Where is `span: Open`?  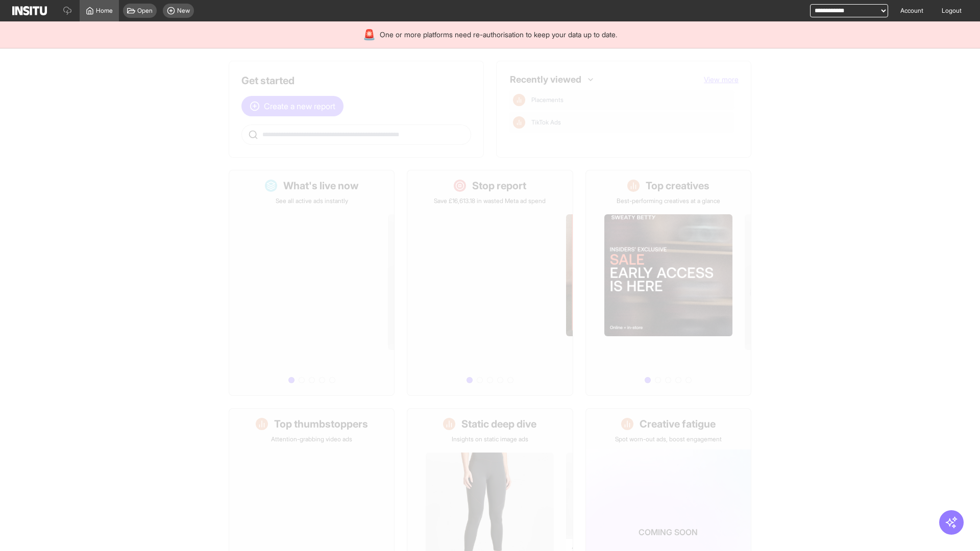 span: Open is located at coordinates (145, 10).